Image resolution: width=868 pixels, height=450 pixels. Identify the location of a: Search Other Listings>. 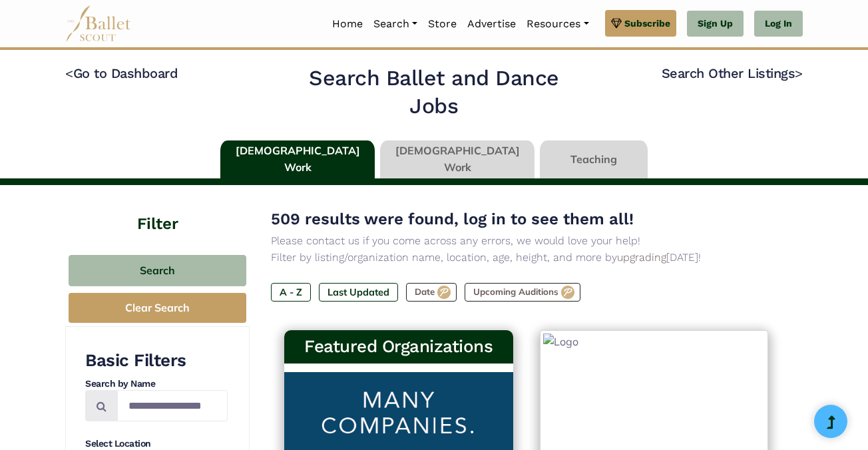
(732, 74).